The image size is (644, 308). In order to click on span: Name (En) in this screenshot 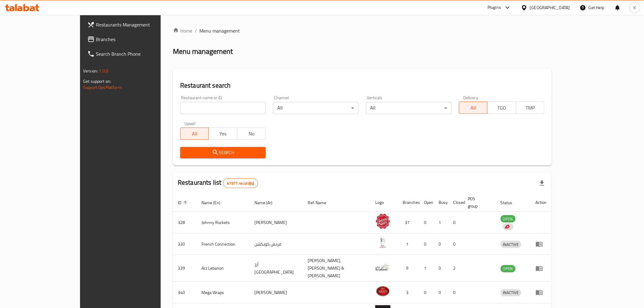, I will do `click(215, 203)`.